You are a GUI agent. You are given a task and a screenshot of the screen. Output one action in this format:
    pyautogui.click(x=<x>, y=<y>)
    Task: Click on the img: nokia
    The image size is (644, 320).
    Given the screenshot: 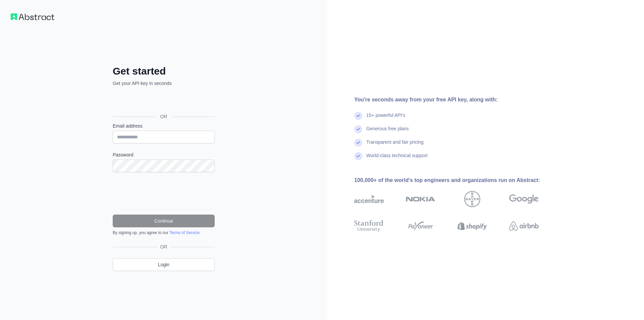 What is the action you would take?
    pyautogui.click(x=420, y=199)
    